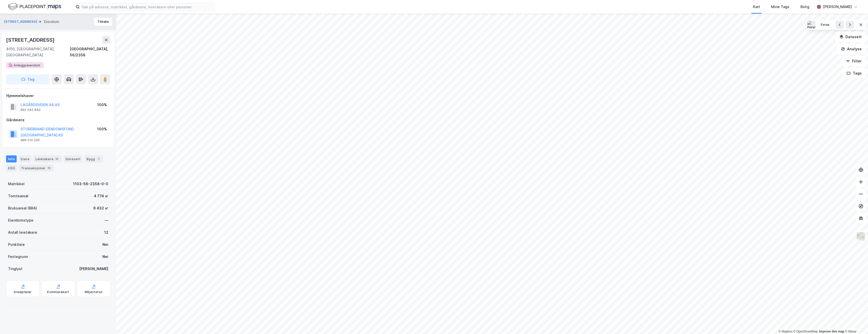 This screenshot has width=868, height=334. Describe the element at coordinates (11, 168) in the screenshot. I see `div: ESG` at that location.